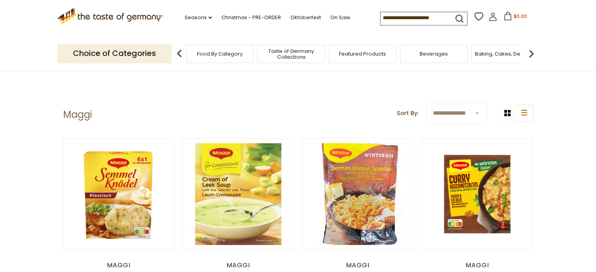  Describe the element at coordinates (78, 115) in the screenshot. I see `h1: Maggi` at that location.